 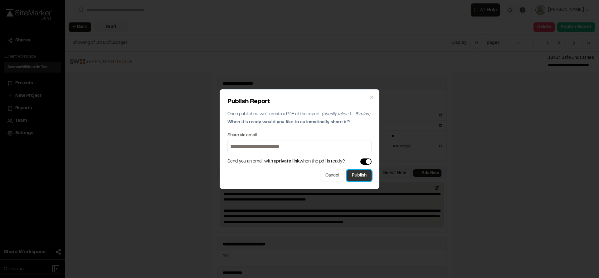 What do you see at coordinates (332, 176) in the screenshot?
I see `button: Cancel` at bounding box center [332, 176].